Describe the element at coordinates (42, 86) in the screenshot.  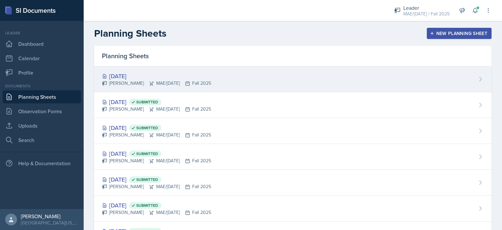
I see `div: Documents` at that location.